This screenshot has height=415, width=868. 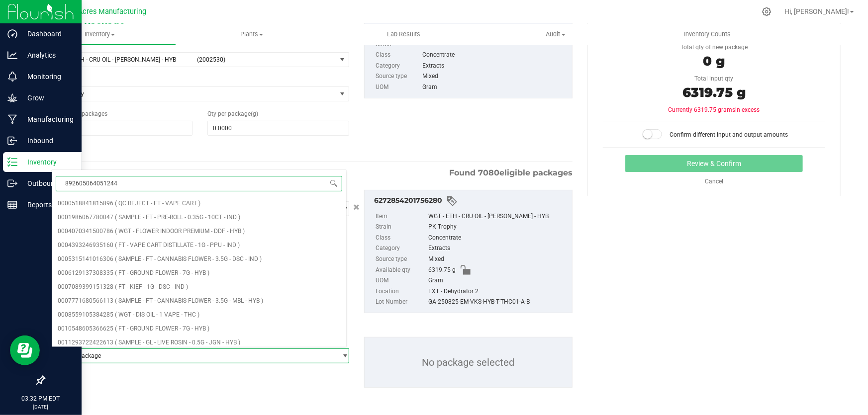 I want to click on inline-svg: Outbound, so click(x=13, y=183).